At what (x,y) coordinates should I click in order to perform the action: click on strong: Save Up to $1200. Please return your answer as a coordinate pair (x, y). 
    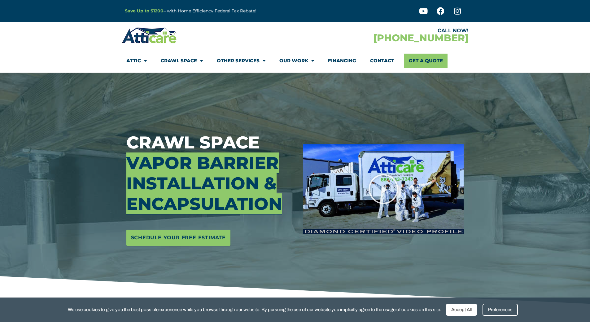
    Looking at the image, I should click on (144, 11).